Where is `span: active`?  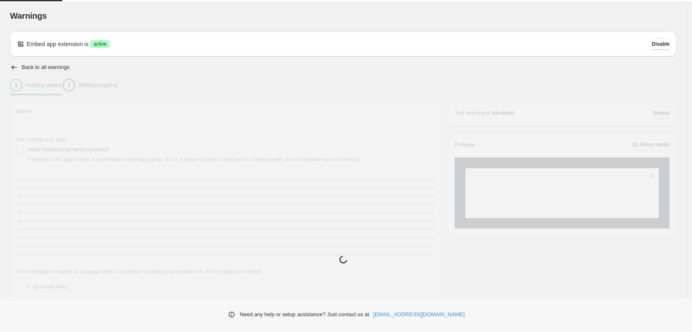
span: active is located at coordinates (100, 44).